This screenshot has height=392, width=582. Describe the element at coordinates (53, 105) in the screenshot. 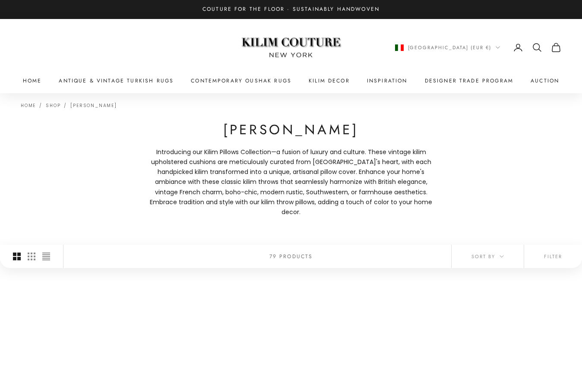

I see `a: Shop` at that location.